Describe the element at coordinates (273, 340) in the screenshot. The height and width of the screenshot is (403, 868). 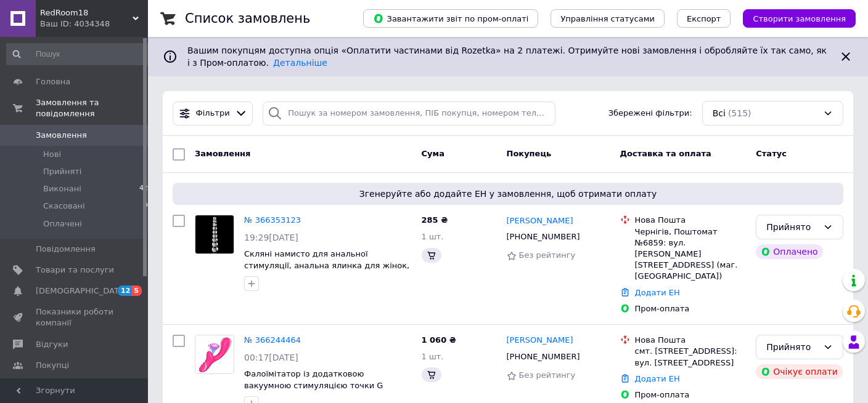
I see `a: № 366244464` at that location.